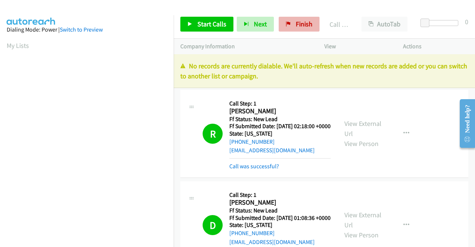  I want to click on div: Need help?, so click(13, 25).